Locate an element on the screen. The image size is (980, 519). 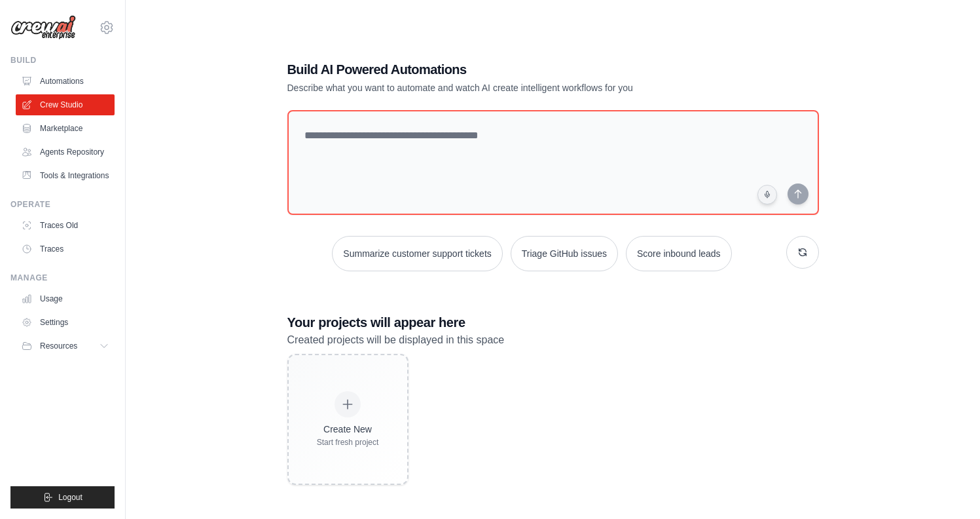
h3: Your projects will appear here is located at coordinates (554, 323).